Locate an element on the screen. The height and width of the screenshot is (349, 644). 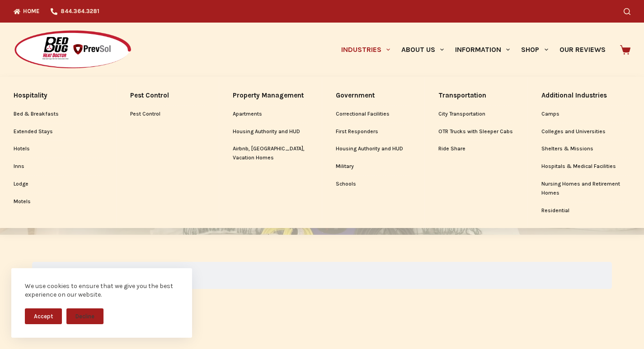
a: Military is located at coordinates (373, 167).